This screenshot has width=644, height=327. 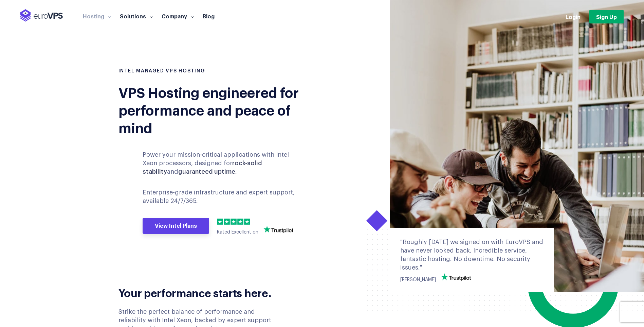 What do you see at coordinates (247, 222) in the screenshot?
I see `img: 5` at bounding box center [247, 222].